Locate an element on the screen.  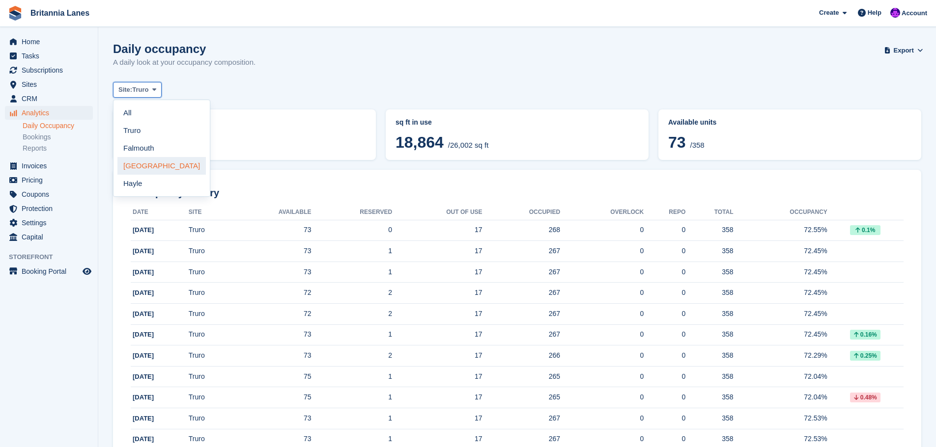
span: Sites is located at coordinates (51, 84).